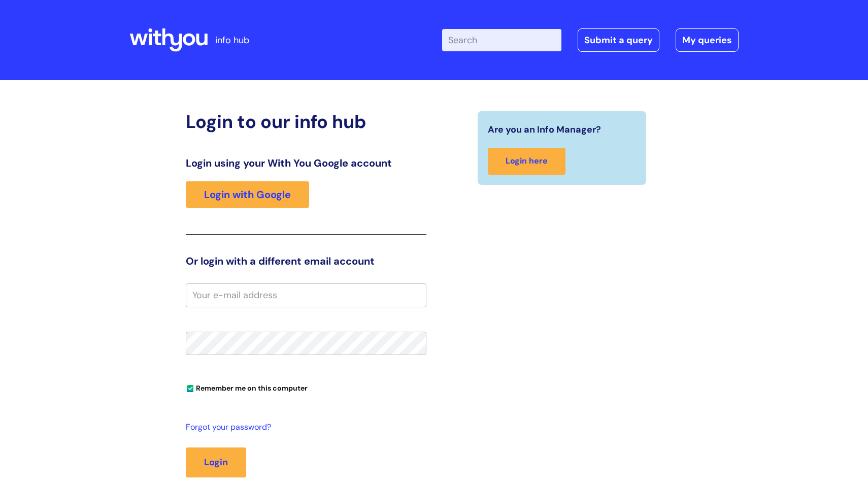  What do you see at coordinates (216, 462) in the screenshot?
I see `button: Login` at bounding box center [216, 462].